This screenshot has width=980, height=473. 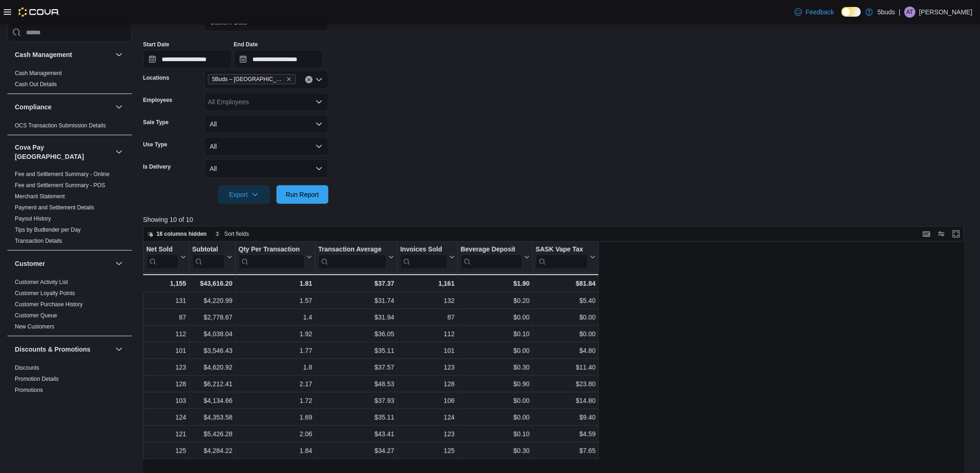 What do you see at coordinates (557, 220) in the screenshot?
I see `p: Showing 10 of 10` at bounding box center [557, 220].